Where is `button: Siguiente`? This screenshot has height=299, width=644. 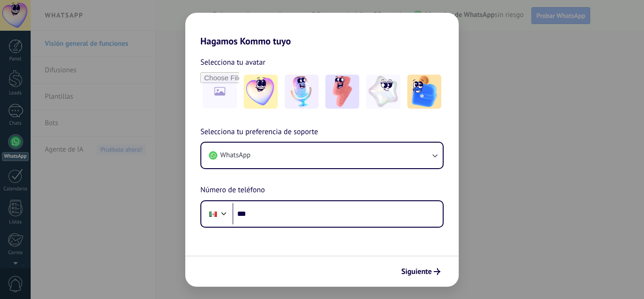
button: Siguiente is located at coordinates (421, 271).